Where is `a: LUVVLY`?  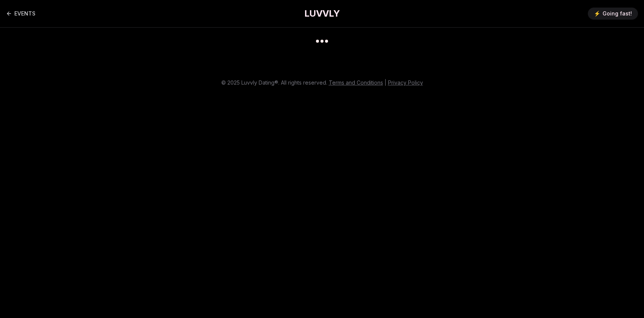 a: LUVVLY is located at coordinates (322, 13).